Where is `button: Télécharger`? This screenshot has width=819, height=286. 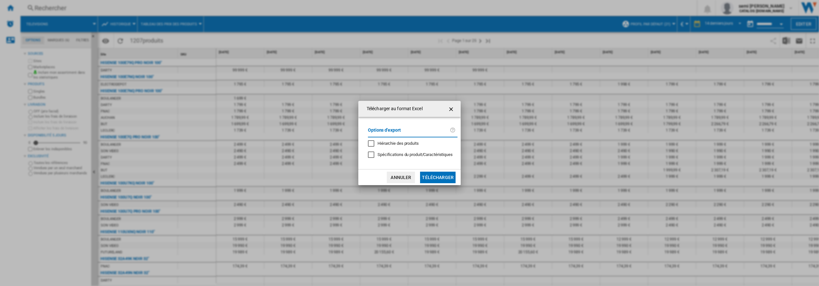
button: Télécharger is located at coordinates (437, 177).